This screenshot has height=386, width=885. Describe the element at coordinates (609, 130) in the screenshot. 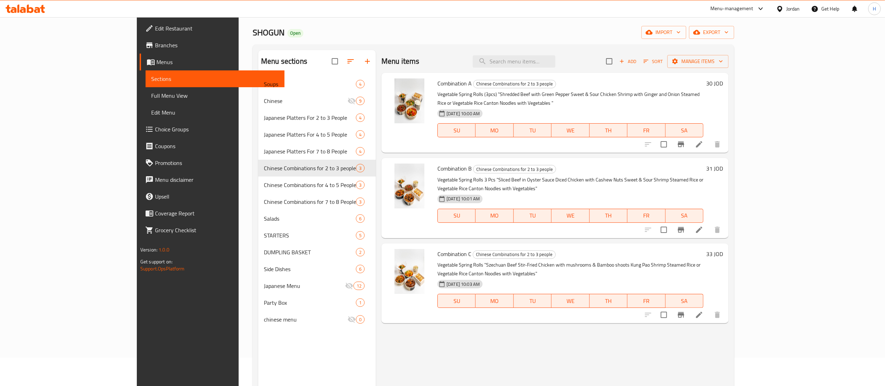

I see `span: TH` at that location.